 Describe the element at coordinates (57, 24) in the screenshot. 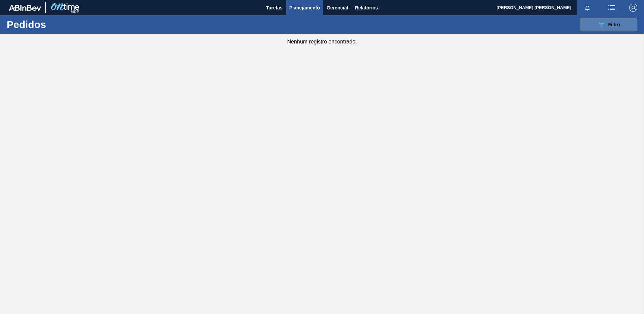

I see `h1: Pedidos` at that location.